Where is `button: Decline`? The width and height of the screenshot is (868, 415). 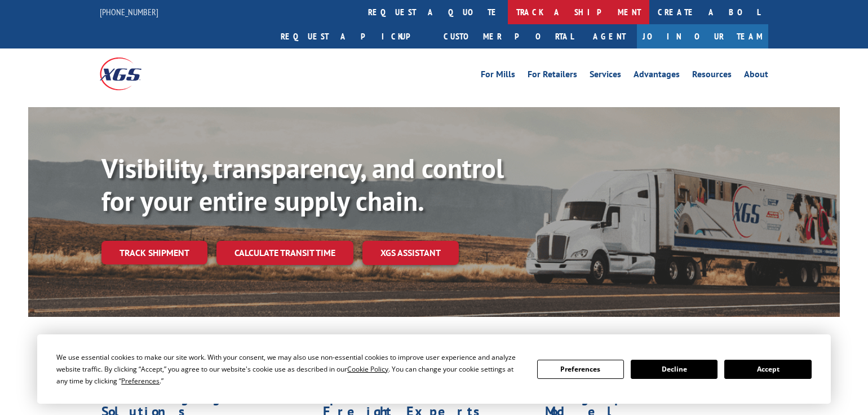
button: Decline is located at coordinates (674, 370).